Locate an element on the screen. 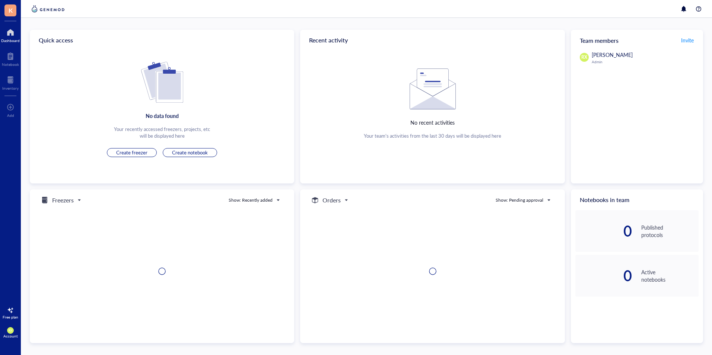 Image resolution: width=712 pixels, height=355 pixels. div: Your recently accessed freezers, projects, etc will be displayed here is located at coordinates (162, 133).